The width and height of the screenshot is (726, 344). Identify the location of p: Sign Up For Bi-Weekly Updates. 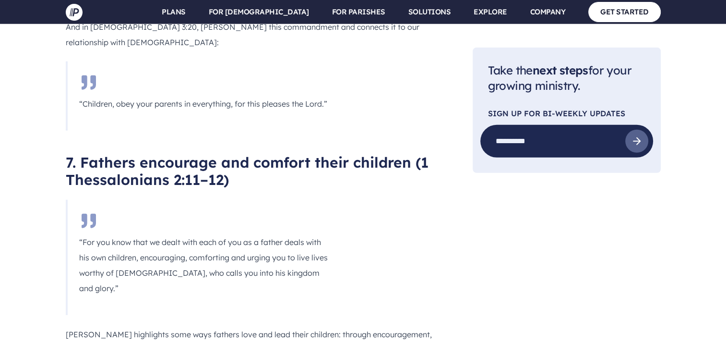
(567, 113).